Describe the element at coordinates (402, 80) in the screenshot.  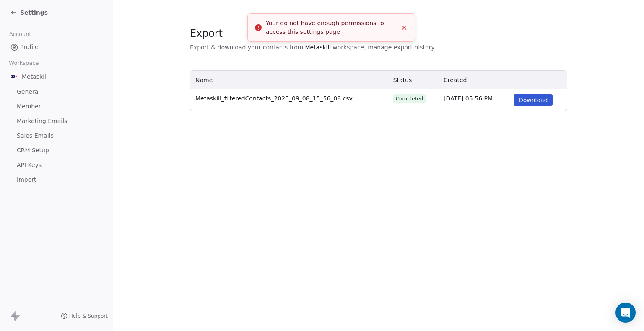
I see `span: Status` at that location.